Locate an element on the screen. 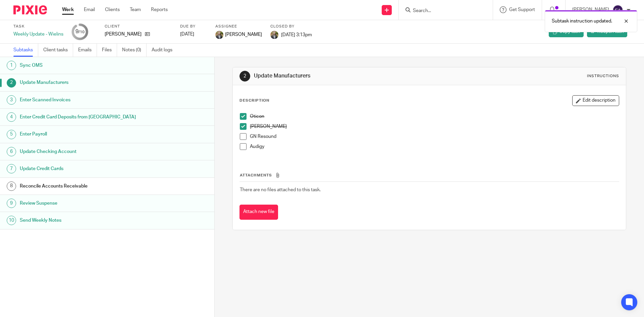 This screenshot has width=644, height=317. div: 10 is located at coordinates (12, 220).